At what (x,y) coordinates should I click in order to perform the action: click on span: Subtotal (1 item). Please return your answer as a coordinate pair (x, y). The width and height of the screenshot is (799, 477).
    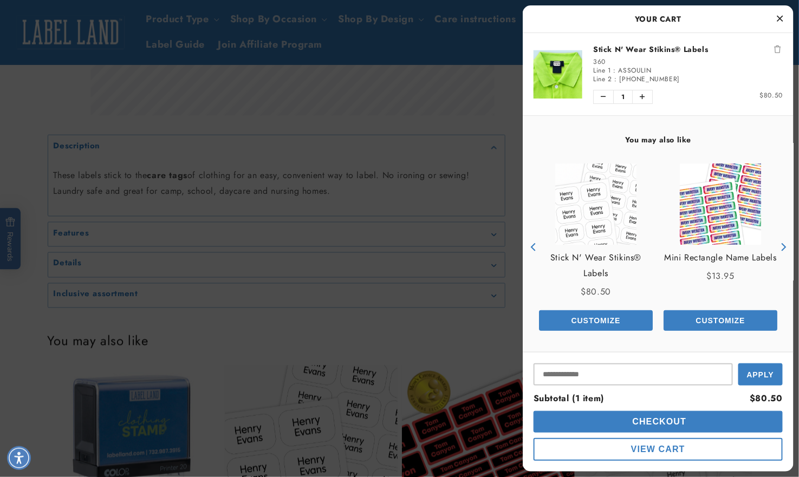
    Looking at the image, I should click on (569, 398).